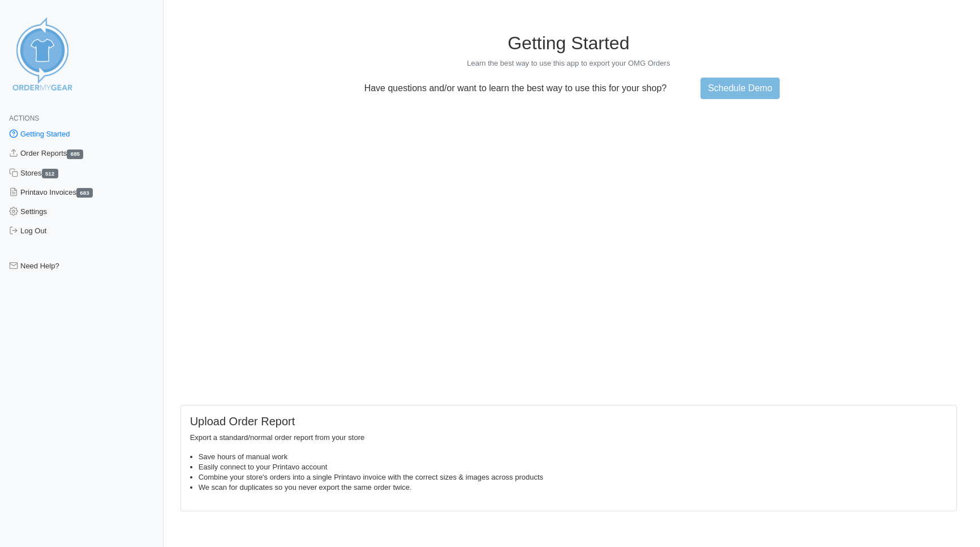  I want to click on h1: Getting Started, so click(569, 43).